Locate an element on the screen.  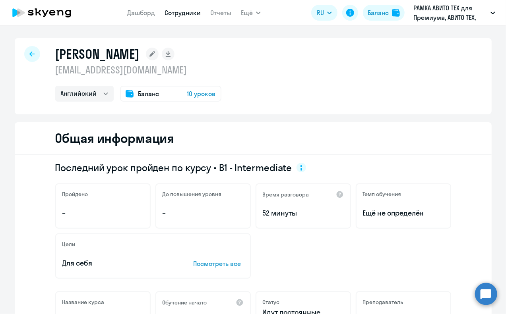
span: Последний урок пройден по курсу • B1 - Intermediate is located at coordinates (174, 168).